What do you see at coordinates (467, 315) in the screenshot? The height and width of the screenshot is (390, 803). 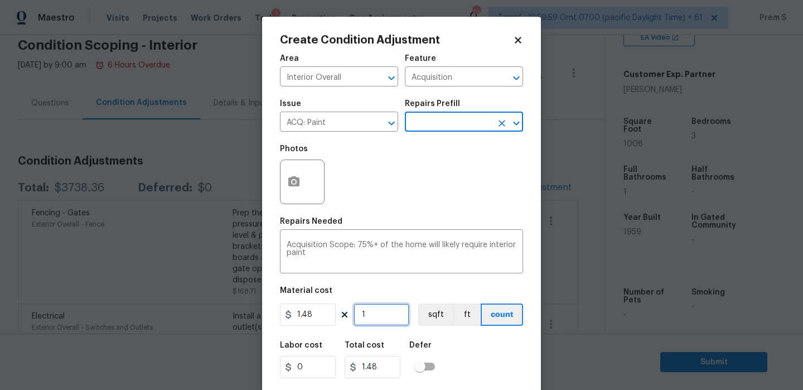 I see `button: ft` at bounding box center [467, 315].